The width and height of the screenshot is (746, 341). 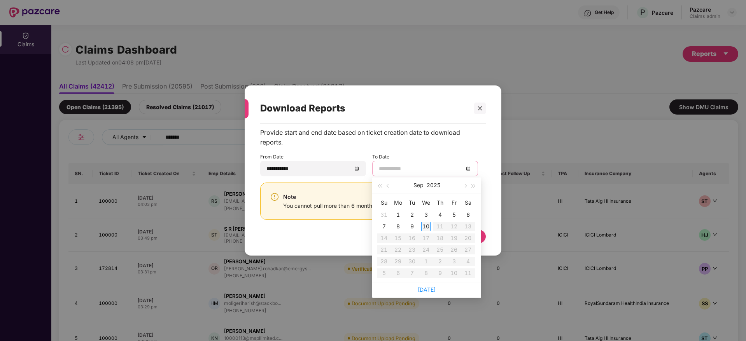 What do you see at coordinates (313, 165) in the screenshot?
I see `div: From Date` at bounding box center [313, 165].